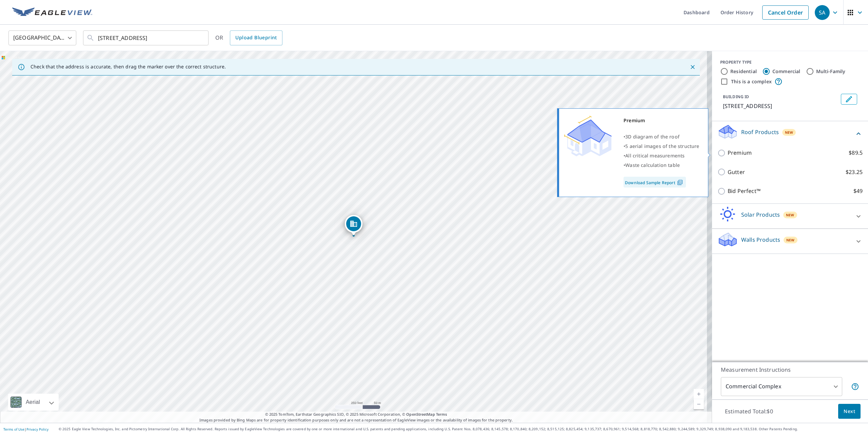 This screenshot has width=868, height=435. I want to click on div: PROPERTY TYPE, so click(790, 62).